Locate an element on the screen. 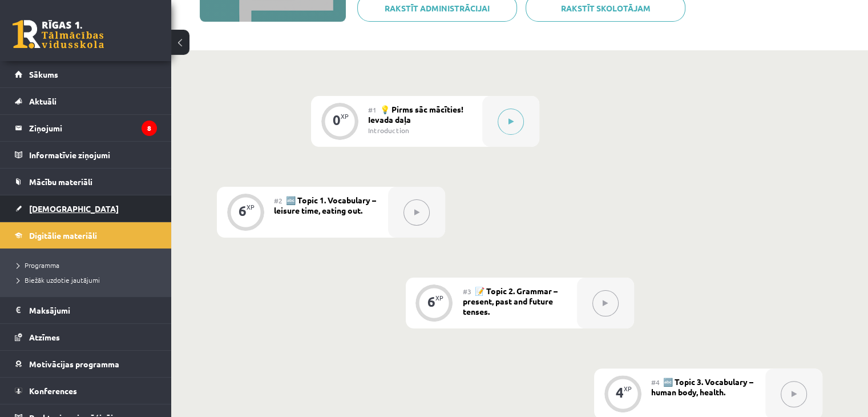  a: Mācību materiāli is located at coordinates (86, 182).